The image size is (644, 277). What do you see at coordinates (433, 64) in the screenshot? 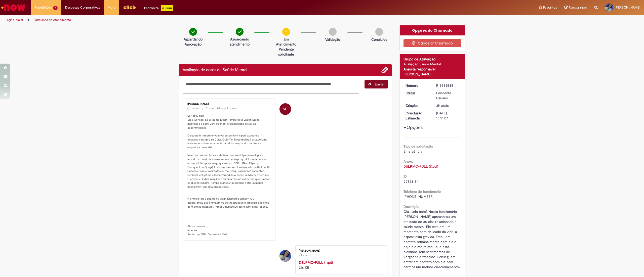
I see `div: Avaliação Saúde Mental` at bounding box center [433, 64].